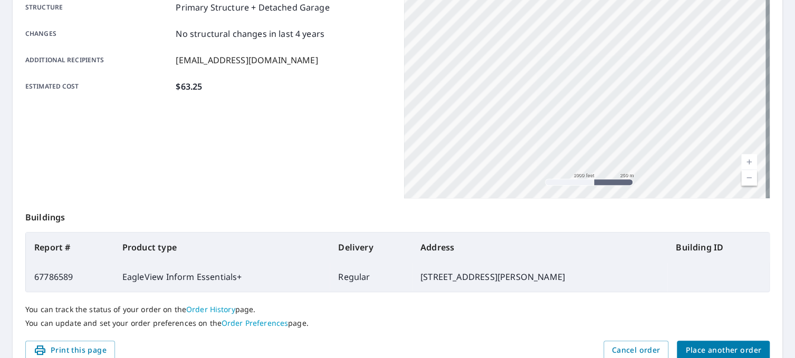 Image resolution: width=795 pixels, height=358 pixels. I want to click on a: Order Preferences, so click(255, 323).